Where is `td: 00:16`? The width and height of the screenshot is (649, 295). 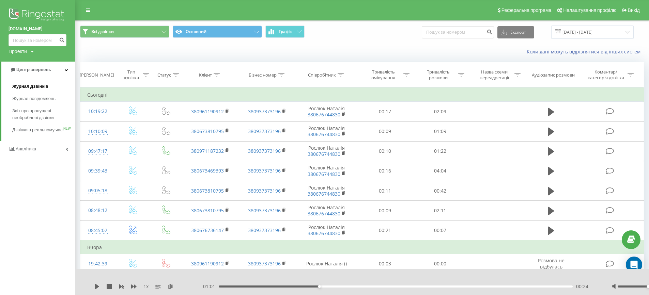 td: 00:16 is located at coordinates (384, 171).